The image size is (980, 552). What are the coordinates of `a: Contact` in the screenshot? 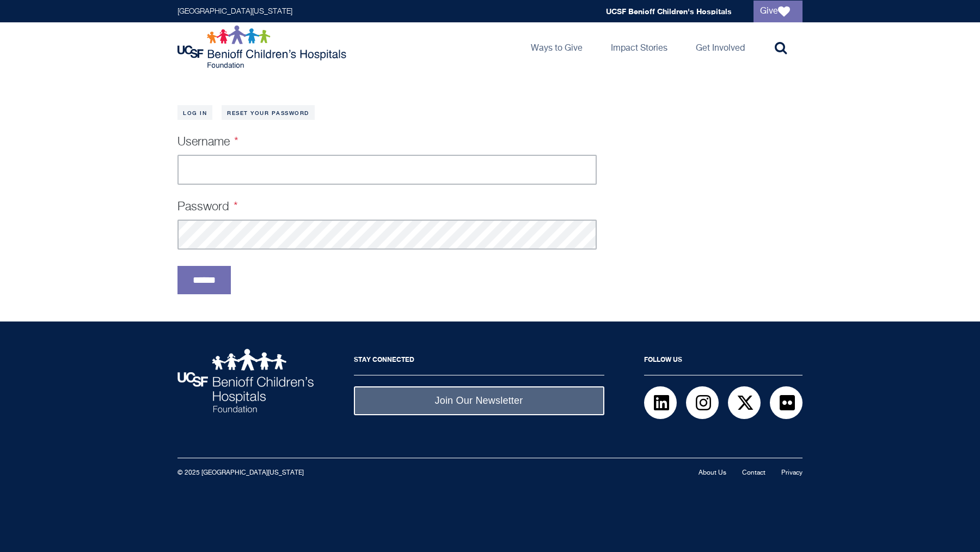 It's located at (754, 473).